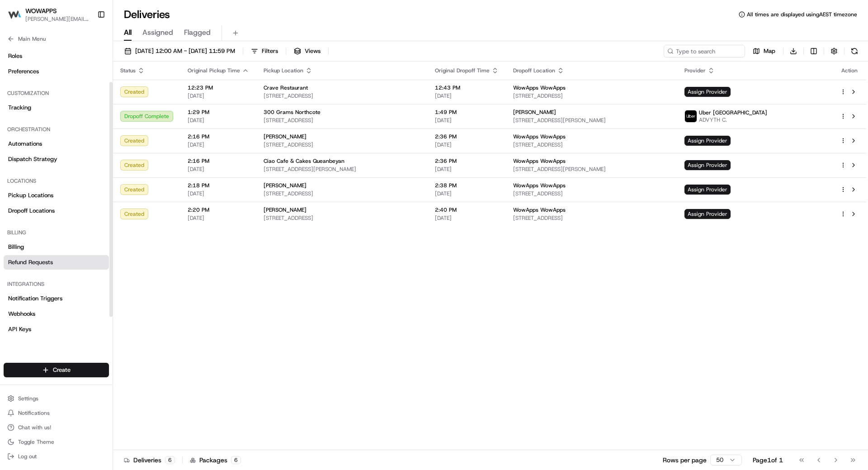 This screenshot has height=470, width=868. What do you see at coordinates (197, 33) in the screenshot?
I see `span: Flagged` at bounding box center [197, 33].